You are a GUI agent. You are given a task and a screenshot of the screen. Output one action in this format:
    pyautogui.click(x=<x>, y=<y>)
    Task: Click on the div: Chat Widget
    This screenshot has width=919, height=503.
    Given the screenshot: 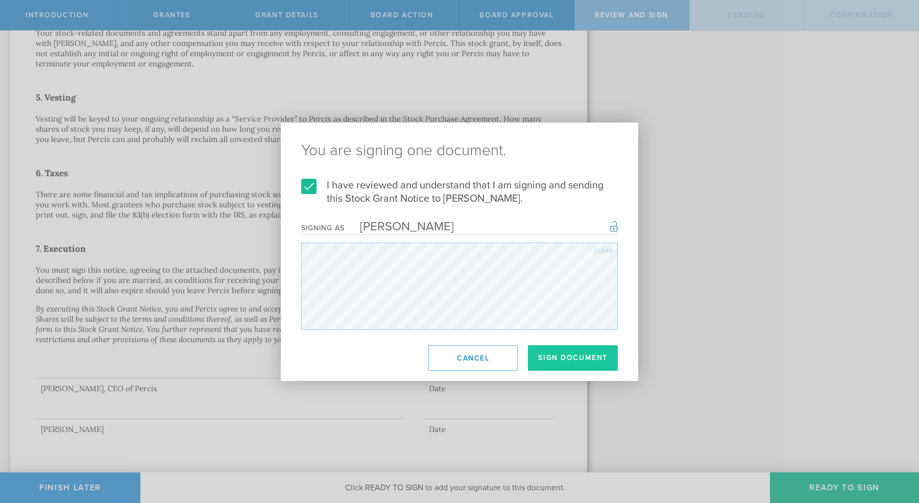 What is the action you would take?
    pyautogui.click(x=893, y=448)
    